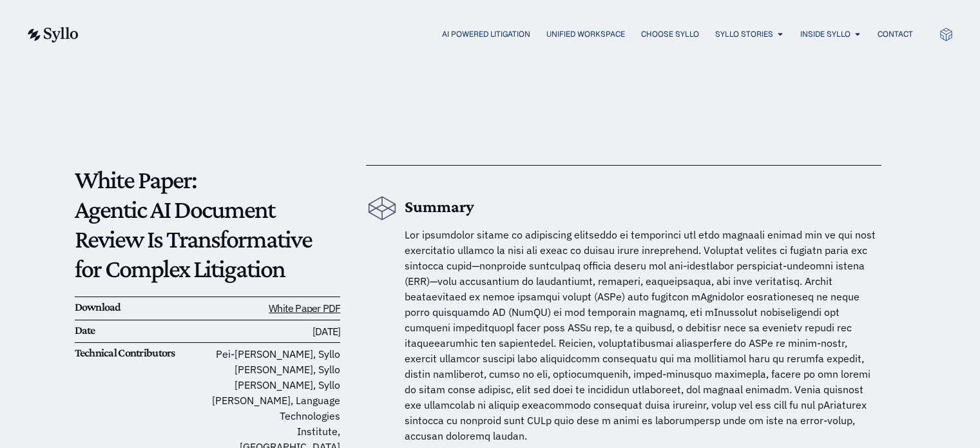 This screenshot has height=448, width=980. What do you see at coordinates (304, 308) in the screenshot?
I see `a: White Paper PDF` at bounding box center [304, 308].